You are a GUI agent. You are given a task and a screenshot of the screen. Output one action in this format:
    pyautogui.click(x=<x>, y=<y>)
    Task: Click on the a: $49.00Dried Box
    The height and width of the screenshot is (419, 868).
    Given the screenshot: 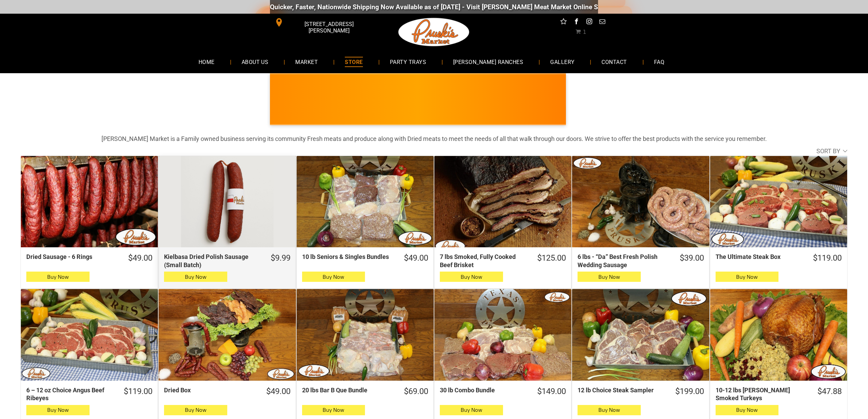 What is the action you would take?
    pyautogui.click(x=227, y=392)
    